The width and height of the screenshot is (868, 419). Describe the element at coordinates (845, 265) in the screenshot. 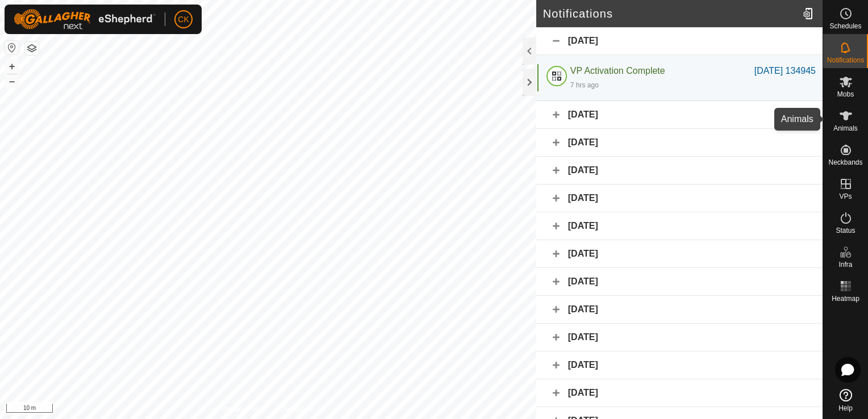

I see `span: Infra` at that location.